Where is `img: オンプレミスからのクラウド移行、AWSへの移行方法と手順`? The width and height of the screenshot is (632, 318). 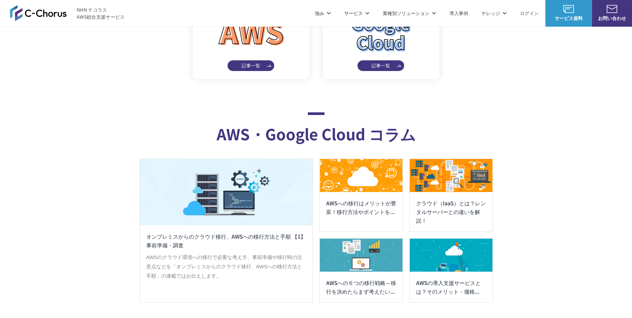
img: オンプレミスからのクラウド移行、AWSへの移行方法と手順 is located at coordinates (226, 192).